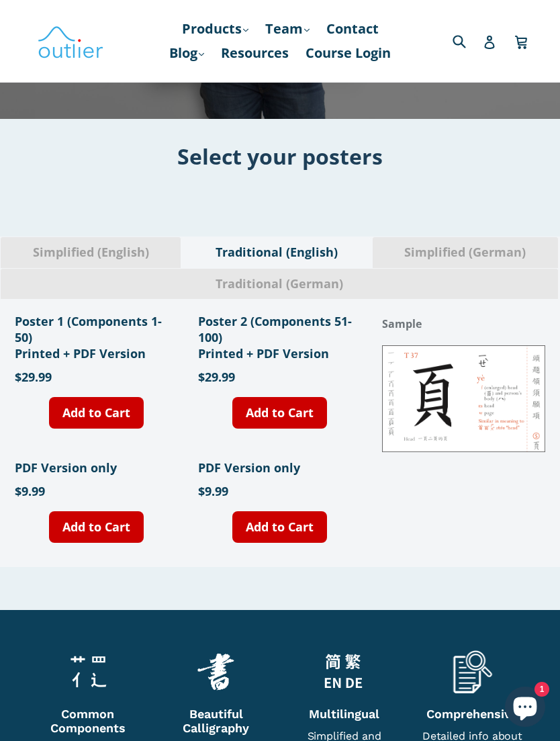  What do you see at coordinates (215, 29) in the screenshot?
I see `a: Products` at bounding box center [215, 29].